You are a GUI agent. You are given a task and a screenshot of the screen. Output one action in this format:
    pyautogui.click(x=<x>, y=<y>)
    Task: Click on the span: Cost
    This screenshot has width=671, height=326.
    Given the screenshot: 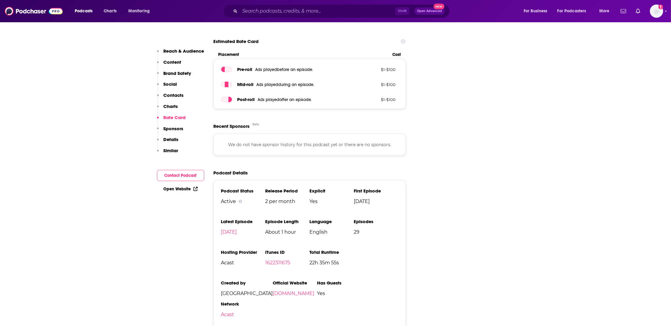 What is the action you would take?
    pyautogui.click(x=396, y=54)
    